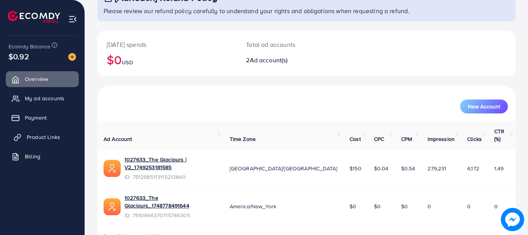 The width and height of the screenshot is (528, 235). Describe the element at coordinates (355, 139) in the screenshot. I see `span: Cost` at that location.